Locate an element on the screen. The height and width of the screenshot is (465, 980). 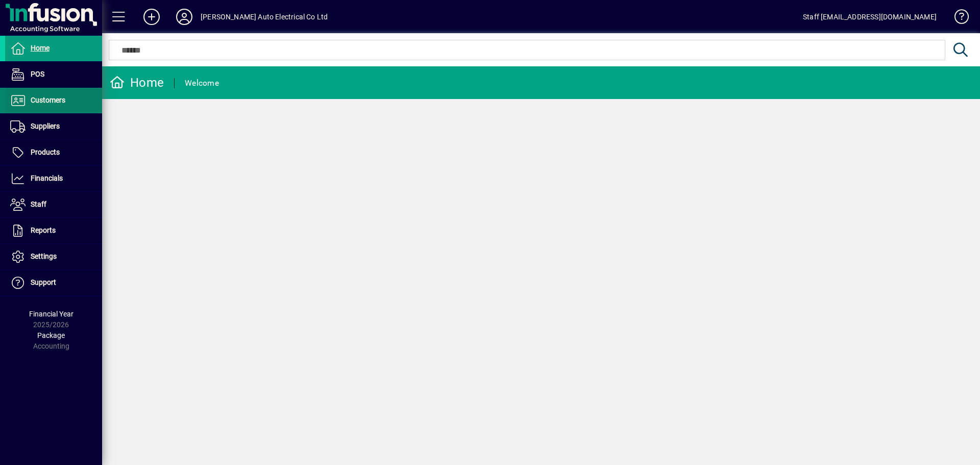
a: Customers is located at coordinates (53, 101).